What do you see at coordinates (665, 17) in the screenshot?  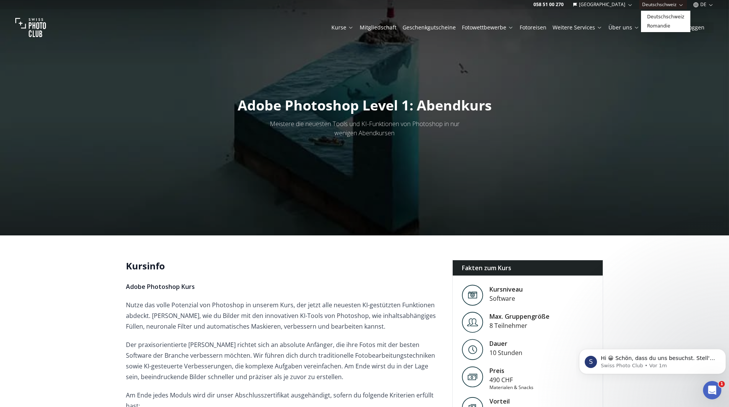 I see `a: Deutschschweiz` at bounding box center [665, 17].